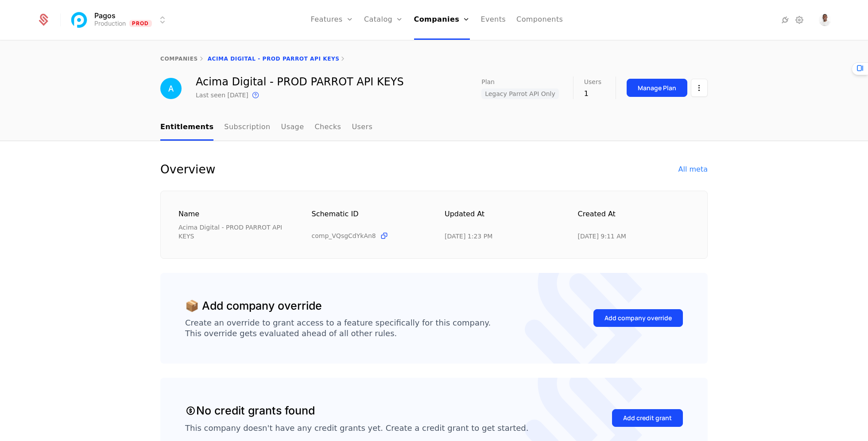  Describe the element at coordinates (234, 214) in the screenshot. I see `div: Name` at that location.